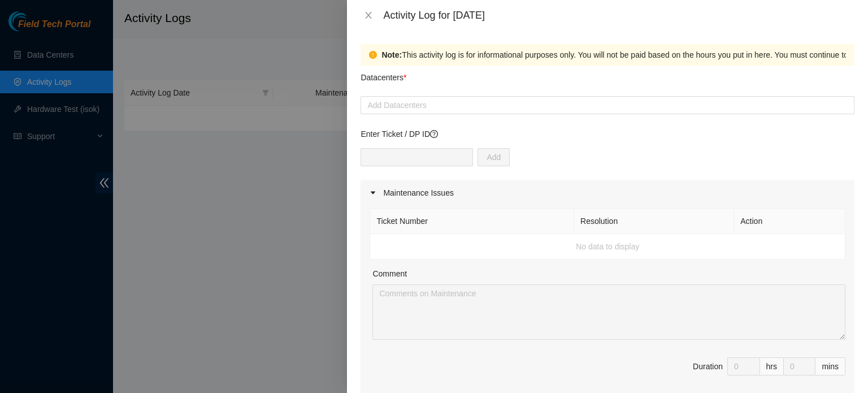 Image resolution: width=868 pixels, height=393 pixels. What do you see at coordinates (830, 366) in the screenshot?
I see `div: mins` at bounding box center [830, 366].